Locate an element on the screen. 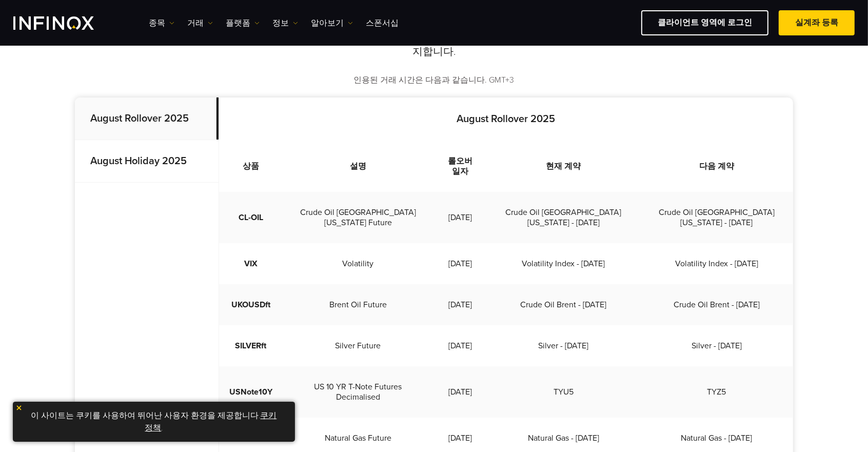 Image resolution: width=868 pixels, height=452 pixels. a: 알아보기 is located at coordinates (332, 23).